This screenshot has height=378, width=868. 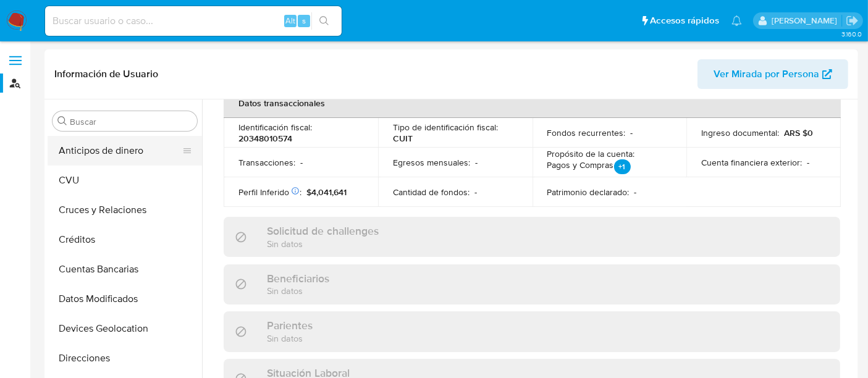 What do you see at coordinates (193, 21) in the screenshot?
I see `input: Buscar usuario o caso...` at bounding box center [193, 21].